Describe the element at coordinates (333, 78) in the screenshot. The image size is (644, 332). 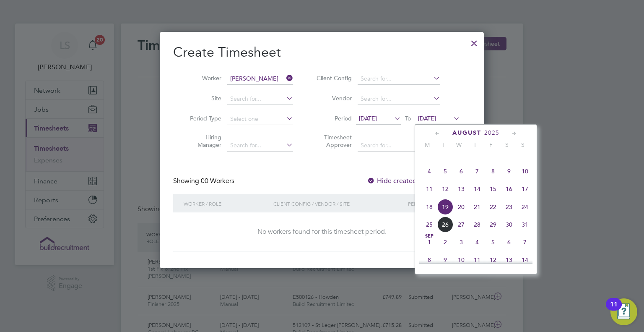
I see `label: Client Config` at that location.